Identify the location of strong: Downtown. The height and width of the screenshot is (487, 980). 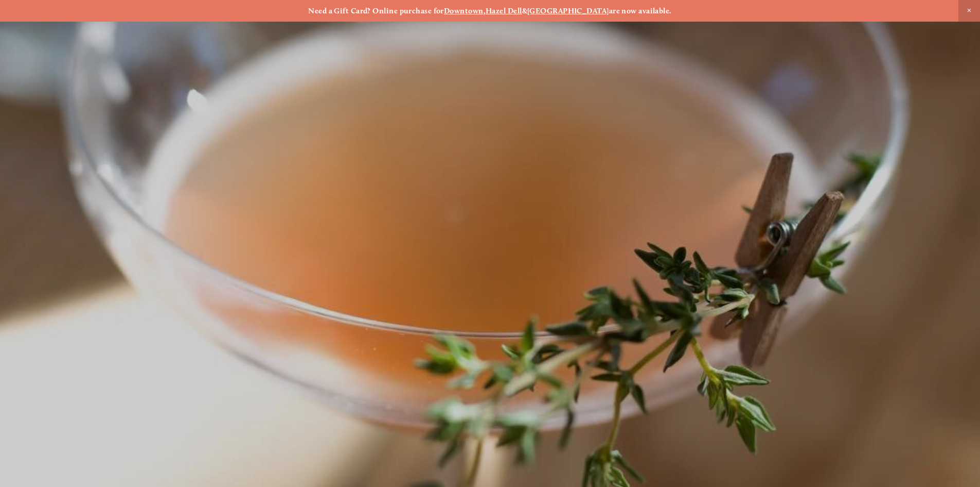
(463, 11).